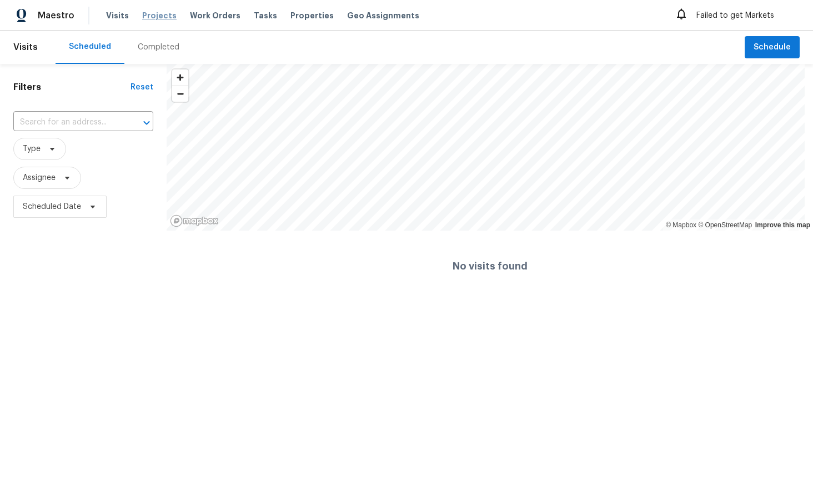 The height and width of the screenshot is (504, 813). What do you see at coordinates (68, 122) in the screenshot?
I see `input: Search for an address...` at bounding box center [68, 122].